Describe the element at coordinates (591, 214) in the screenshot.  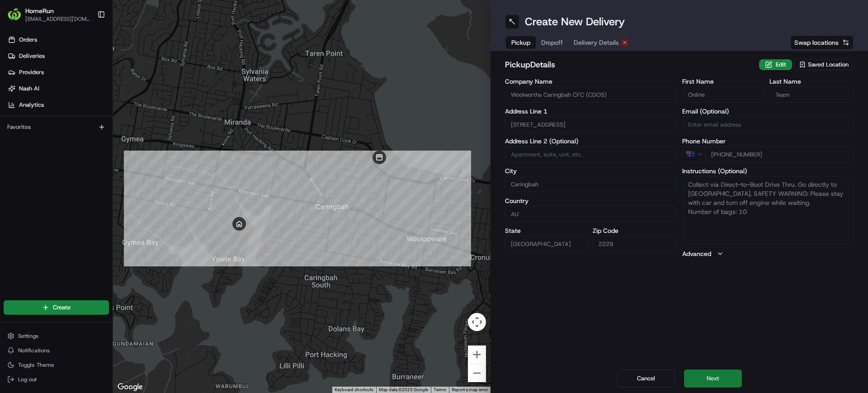
I see `input: Enter country` at that location.